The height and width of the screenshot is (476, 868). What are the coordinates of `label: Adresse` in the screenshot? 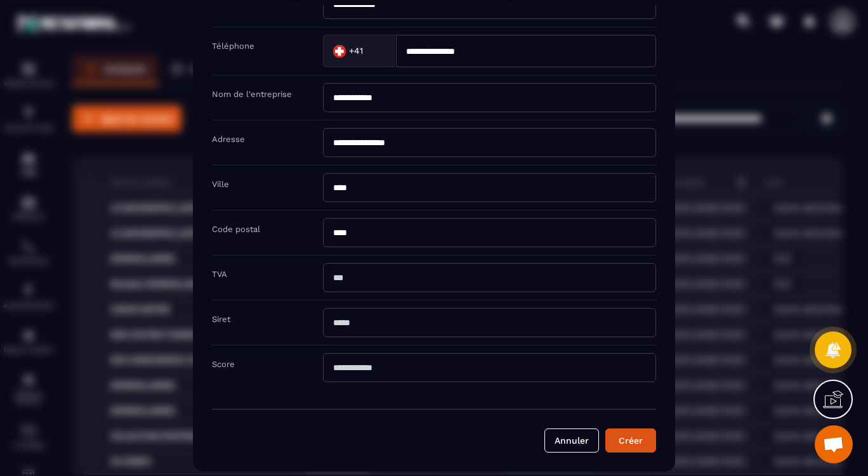 It's located at (228, 139).